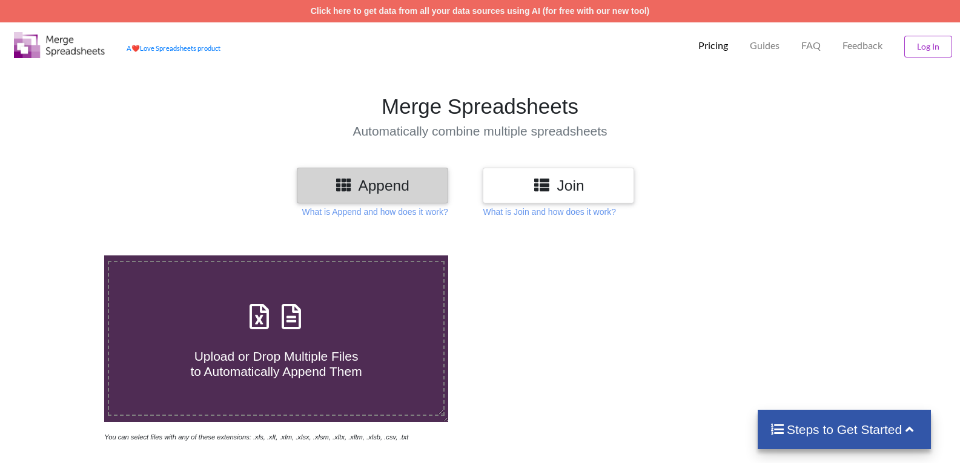 The image size is (960, 463). Describe the element at coordinates (374, 212) in the screenshot. I see `p: What is Append and how does it work?` at that location.